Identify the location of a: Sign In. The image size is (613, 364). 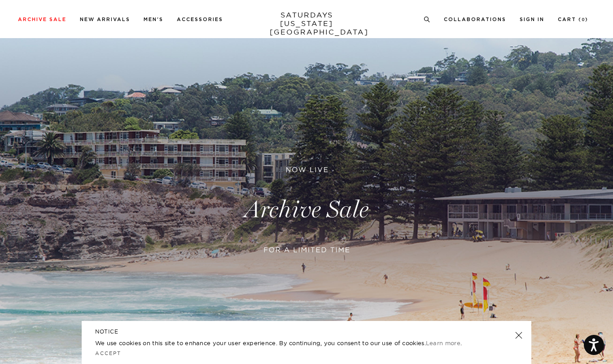
(532, 19).